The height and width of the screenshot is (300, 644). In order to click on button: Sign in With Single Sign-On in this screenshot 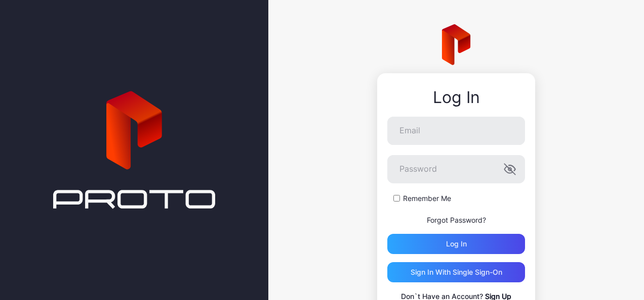, I will do `click(455, 272)`.